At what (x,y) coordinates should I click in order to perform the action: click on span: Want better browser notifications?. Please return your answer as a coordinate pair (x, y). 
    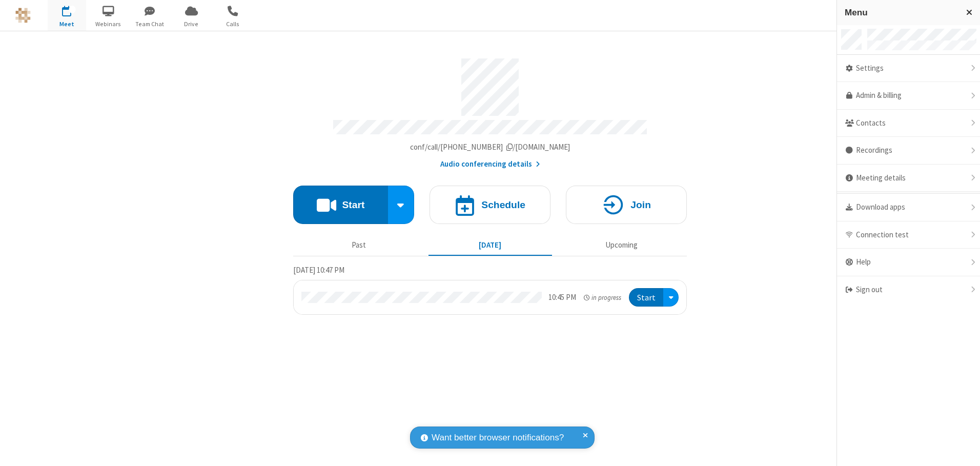
    Looking at the image, I should click on (498, 438).